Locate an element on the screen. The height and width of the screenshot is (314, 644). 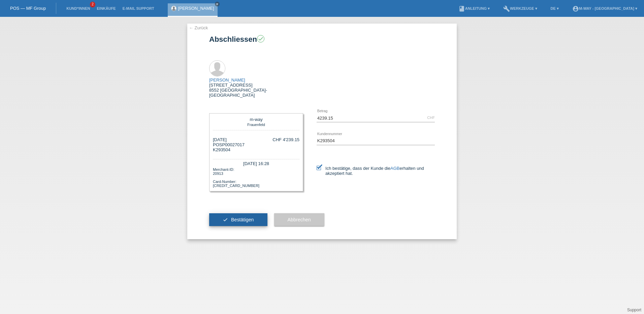
a: buildWerkzeuge ▾ is located at coordinates (520, 8).